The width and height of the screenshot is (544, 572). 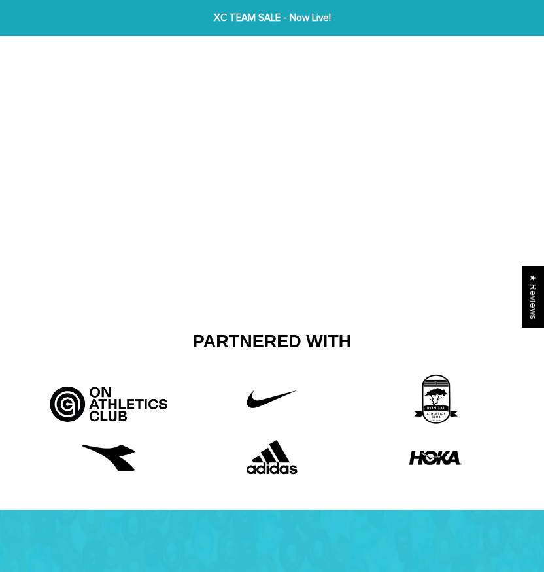 What do you see at coordinates (272, 399) in the screenshot?
I see `img: Untitled-1_42f22808-10d6-43b8-a0fd-fffce8cf9462.png` at bounding box center [272, 399].